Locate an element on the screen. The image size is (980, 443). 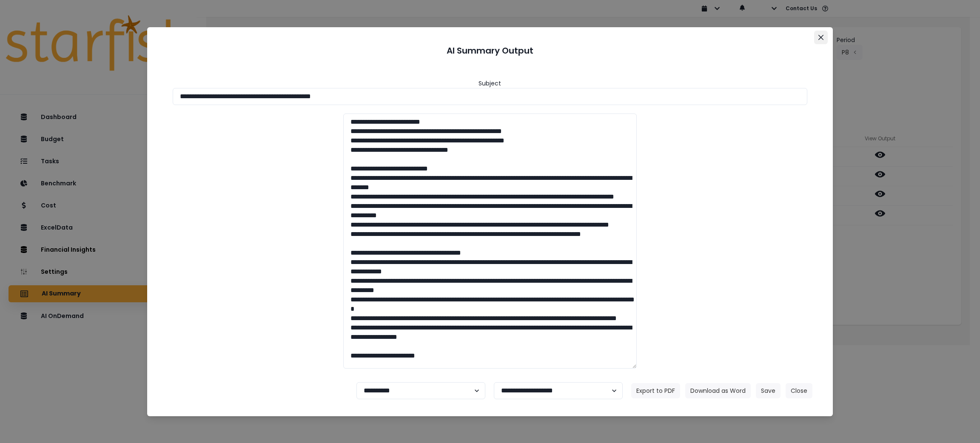
header: Subject is located at coordinates (490, 83).